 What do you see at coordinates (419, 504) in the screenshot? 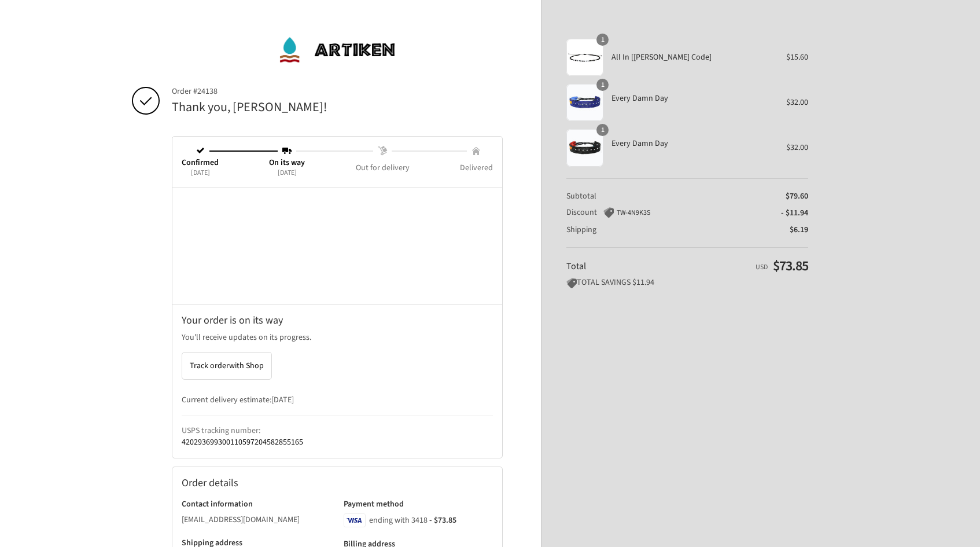
I see `h3: Payment method` at bounding box center [419, 504].